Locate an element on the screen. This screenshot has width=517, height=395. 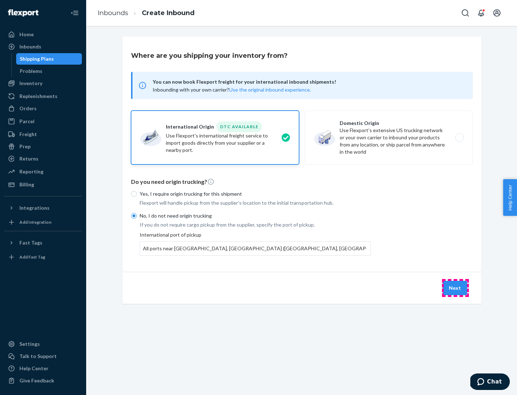
p: Do you need origin trucking? is located at coordinates (302, 182).